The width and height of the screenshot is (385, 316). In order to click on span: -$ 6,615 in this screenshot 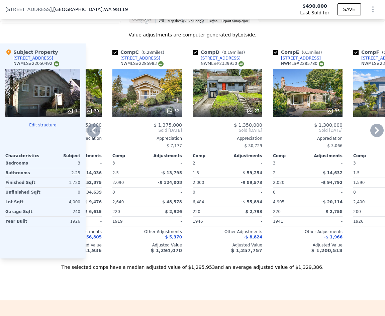, I will do `click(92, 212)`.